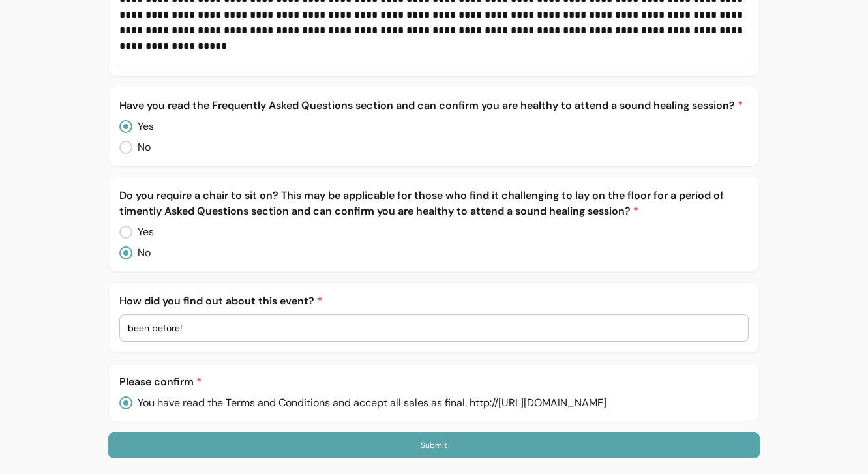 The width and height of the screenshot is (868, 474). Describe the element at coordinates (433, 302) in the screenshot. I see `p: How did you find out about this event?` at that location.